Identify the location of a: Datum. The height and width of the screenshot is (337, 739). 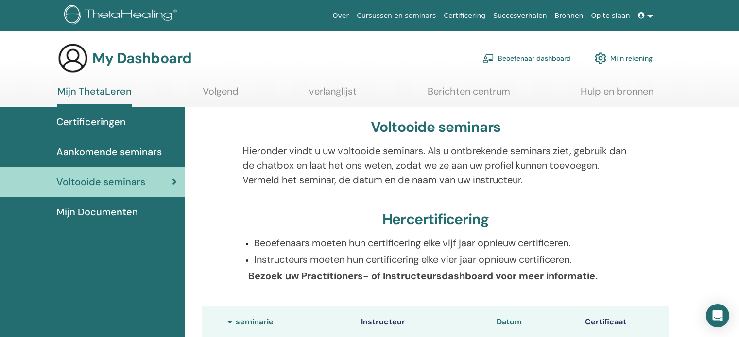
(509, 322).